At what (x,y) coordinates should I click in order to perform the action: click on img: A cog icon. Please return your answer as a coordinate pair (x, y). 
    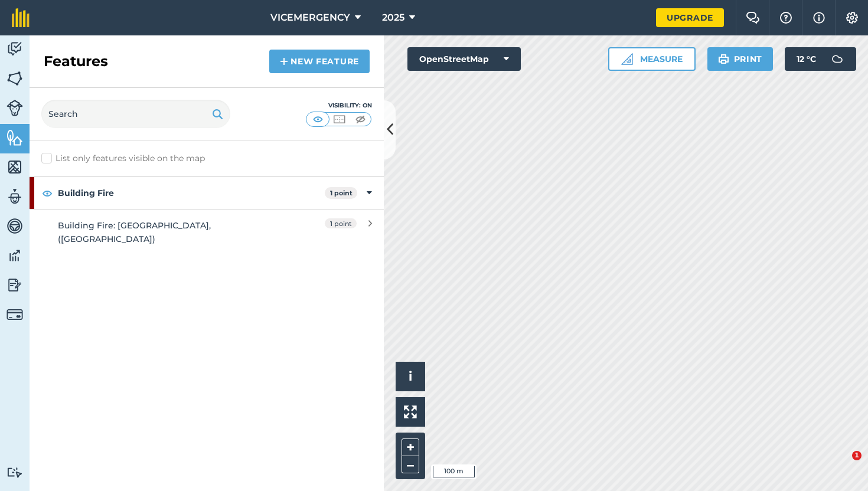
    Looking at the image, I should click on (852, 18).